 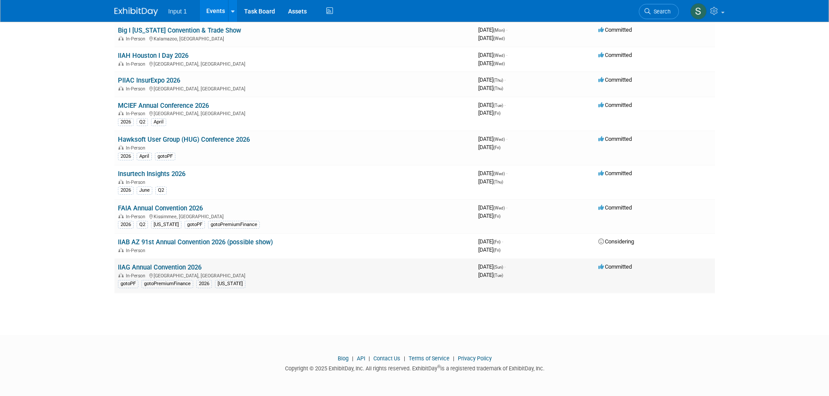 What do you see at coordinates (144, 191) in the screenshot?
I see `div: June` at bounding box center [144, 191].